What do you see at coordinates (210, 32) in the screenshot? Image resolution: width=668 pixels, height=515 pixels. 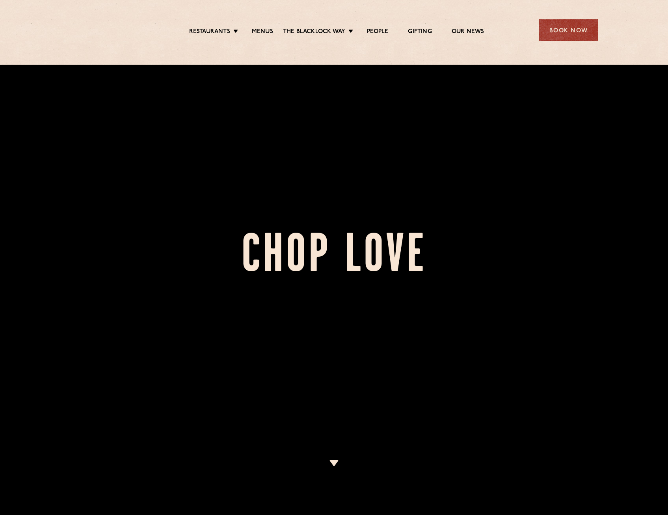 I see `a: Restaurants` at bounding box center [210, 32].